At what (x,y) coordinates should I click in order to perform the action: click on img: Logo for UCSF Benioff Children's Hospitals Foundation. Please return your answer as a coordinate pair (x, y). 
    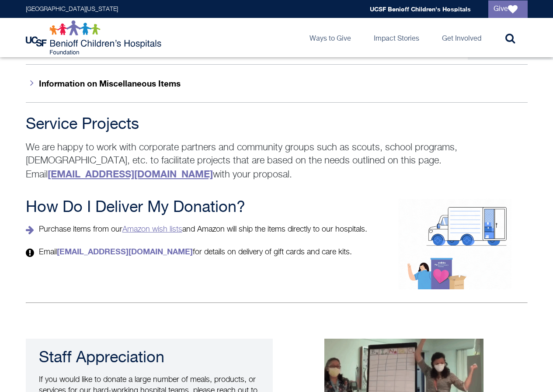
    Looking at the image, I should click on (94, 38).